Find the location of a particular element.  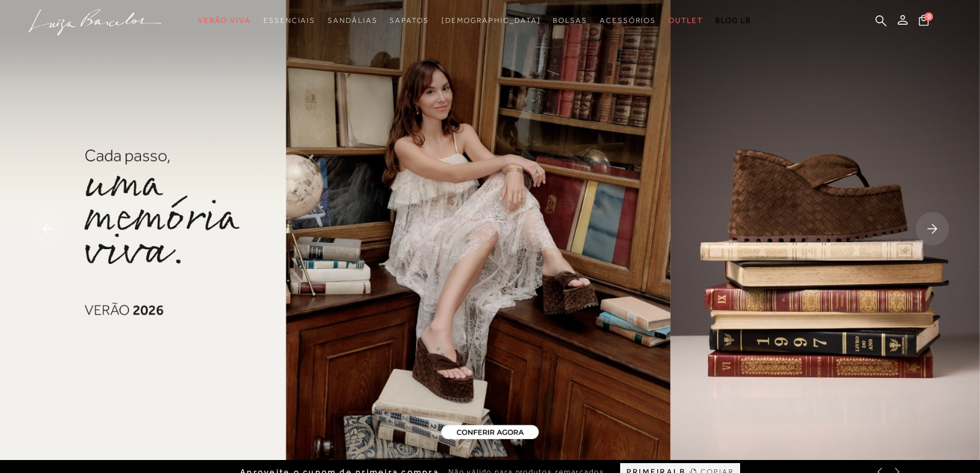

span: Bolsas is located at coordinates (570, 20).